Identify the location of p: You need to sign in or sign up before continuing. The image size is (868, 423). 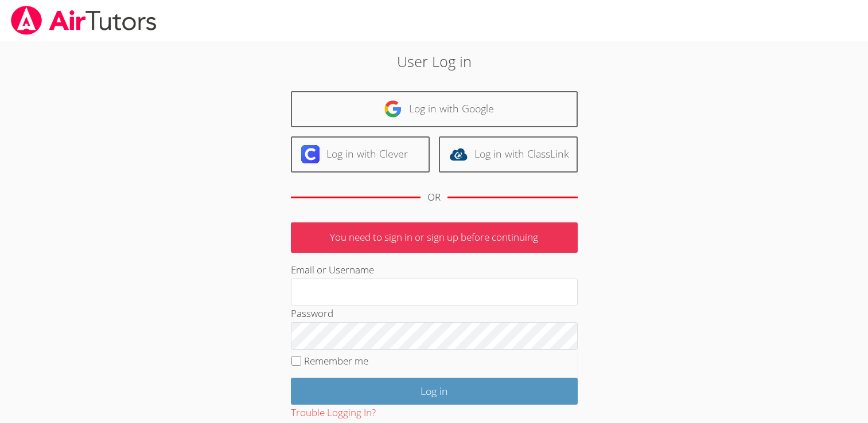
(434, 238).